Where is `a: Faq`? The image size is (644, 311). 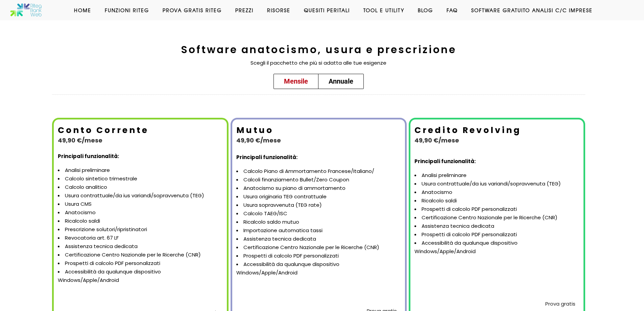
a: Faq is located at coordinates (452, 10).